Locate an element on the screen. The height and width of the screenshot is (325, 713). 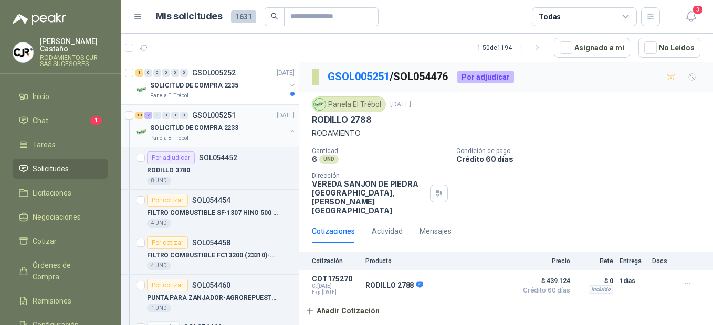
p: Cotización is located at coordinates (335, 261).